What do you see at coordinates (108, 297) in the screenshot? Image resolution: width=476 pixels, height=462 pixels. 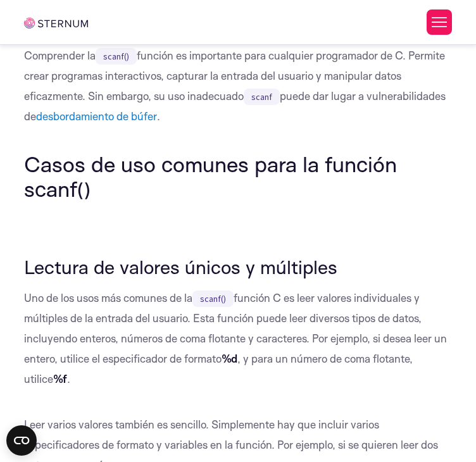 I see `font: Uno de los usos más comunes de la` at bounding box center [108, 297].